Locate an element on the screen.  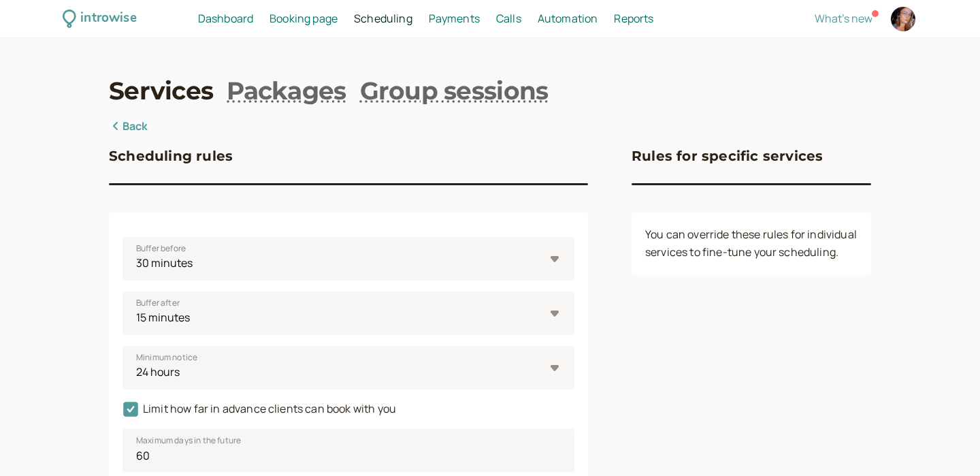
span: Payments is located at coordinates (454, 18).